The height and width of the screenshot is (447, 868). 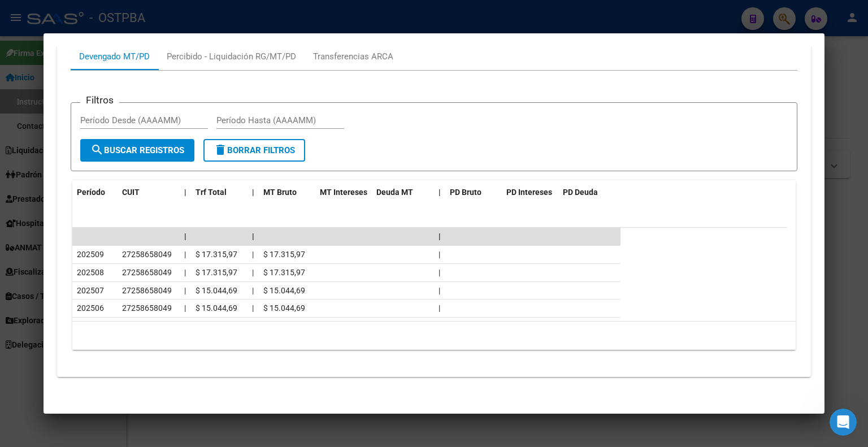 I want to click on datatable-header-cell: MT Bruto, so click(x=287, y=192).